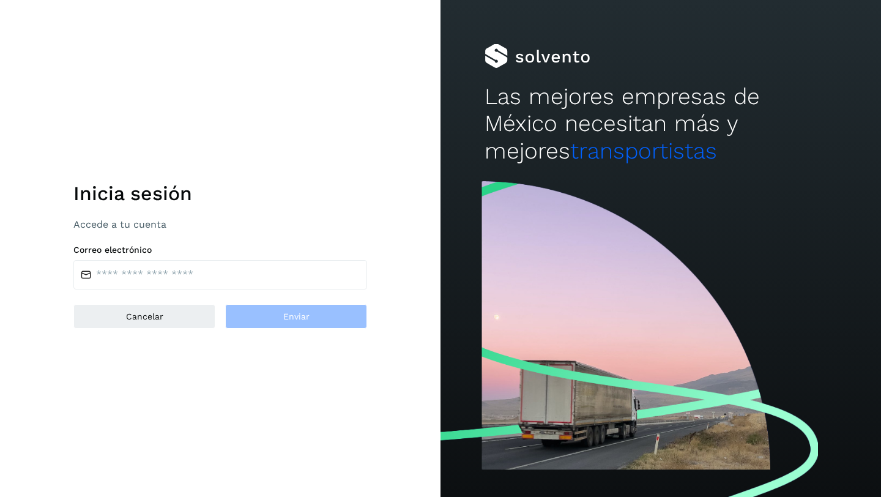  I want to click on span: Enviar, so click(296, 316).